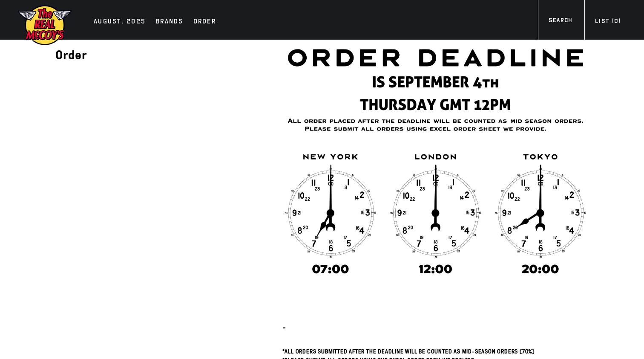  Describe the element at coordinates (170, 22) in the screenshot. I see `div: Brands` at that location.